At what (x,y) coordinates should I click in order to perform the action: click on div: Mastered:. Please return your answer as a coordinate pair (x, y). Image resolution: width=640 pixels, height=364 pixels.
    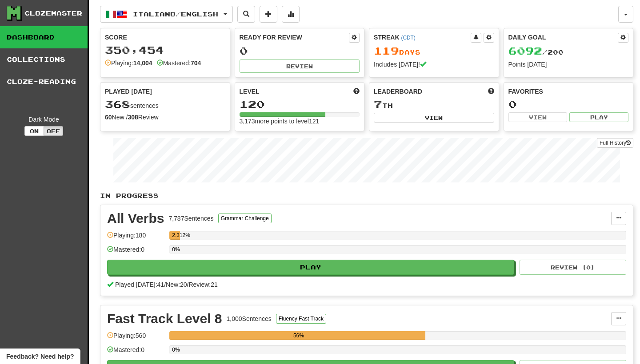
    Looking at the image, I should click on (179, 63).